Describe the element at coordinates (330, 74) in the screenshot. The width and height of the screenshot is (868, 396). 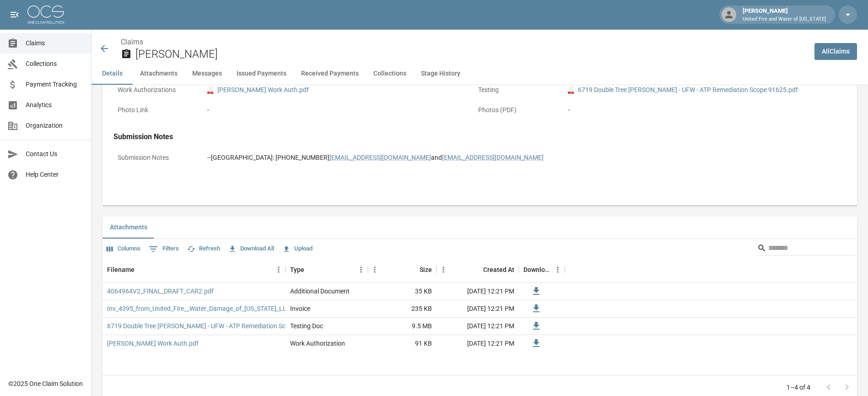
I see `button: Received Payments` at that location.